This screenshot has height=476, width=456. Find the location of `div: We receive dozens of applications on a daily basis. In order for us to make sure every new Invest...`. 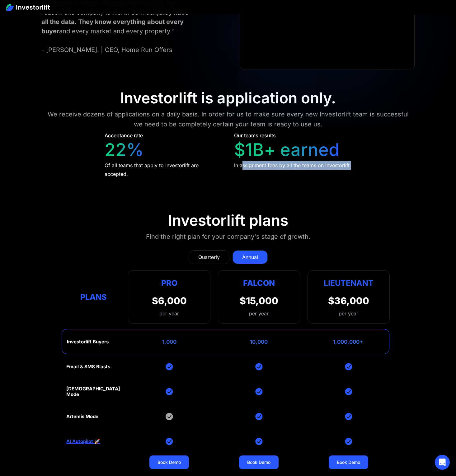

div: We receive dozens of applications on a daily basis. In order for us to make sure every new Invest... is located at coordinates (228, 119).